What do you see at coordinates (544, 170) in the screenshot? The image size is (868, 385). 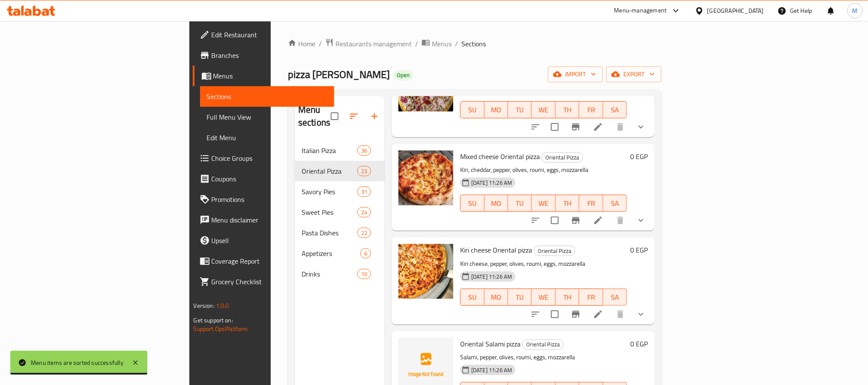 I see `p: Kiri, cheddar, pepper, olives, roumi, eggs, mozzarella` at bounding box center [544, 170].